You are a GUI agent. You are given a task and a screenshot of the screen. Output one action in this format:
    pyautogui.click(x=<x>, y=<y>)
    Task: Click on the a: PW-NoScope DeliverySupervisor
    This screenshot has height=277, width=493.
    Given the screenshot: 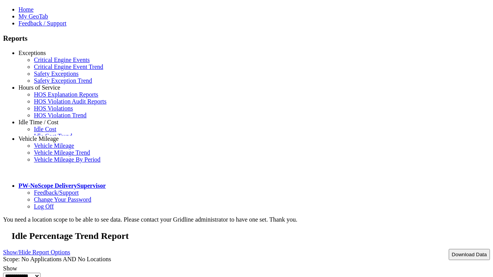 What is the action you would take?
    pyautogui.click(x=62, y=186)
    